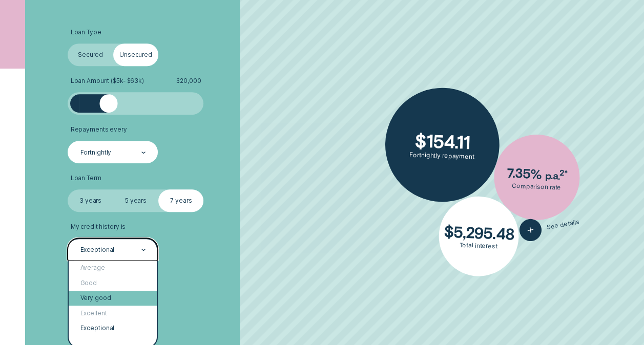 The height and width of the screenshot is (345, 644). Describe the element at coordinates (96, 153) in the screenshot. I see `div: Fortnightly` at that location.